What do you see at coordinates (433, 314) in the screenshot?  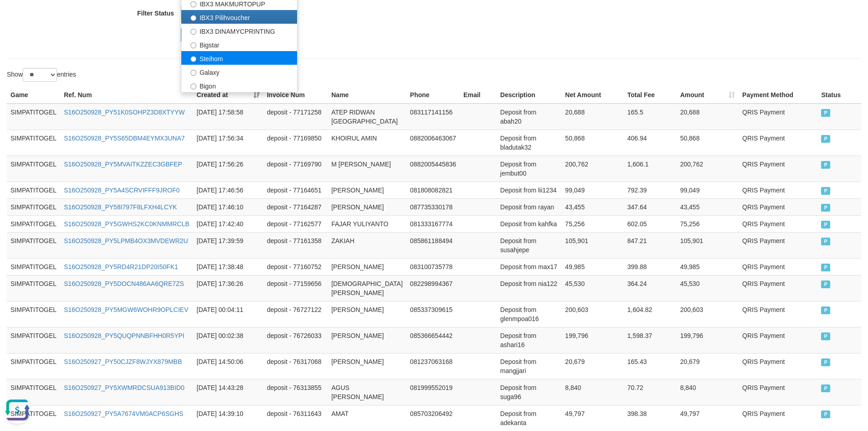 I see `td: 085337309615` at bounding box center [433, 314].